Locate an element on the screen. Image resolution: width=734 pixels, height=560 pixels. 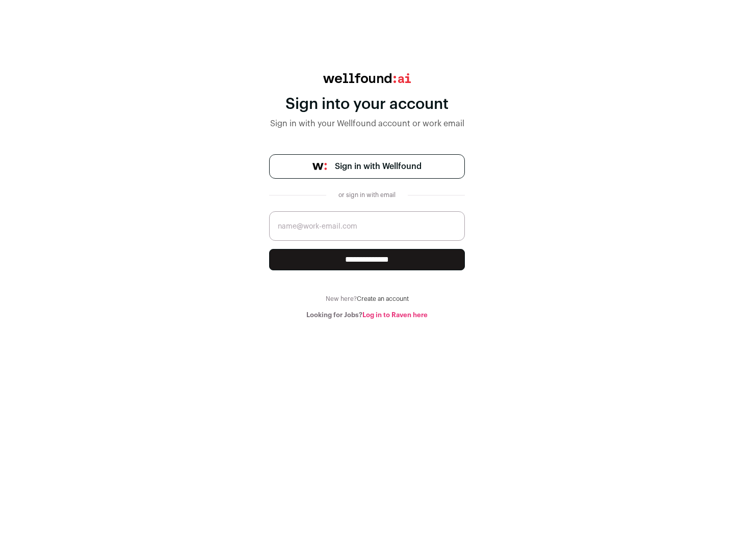
a: Log in to Raven here is located at coordinates (395, 315).